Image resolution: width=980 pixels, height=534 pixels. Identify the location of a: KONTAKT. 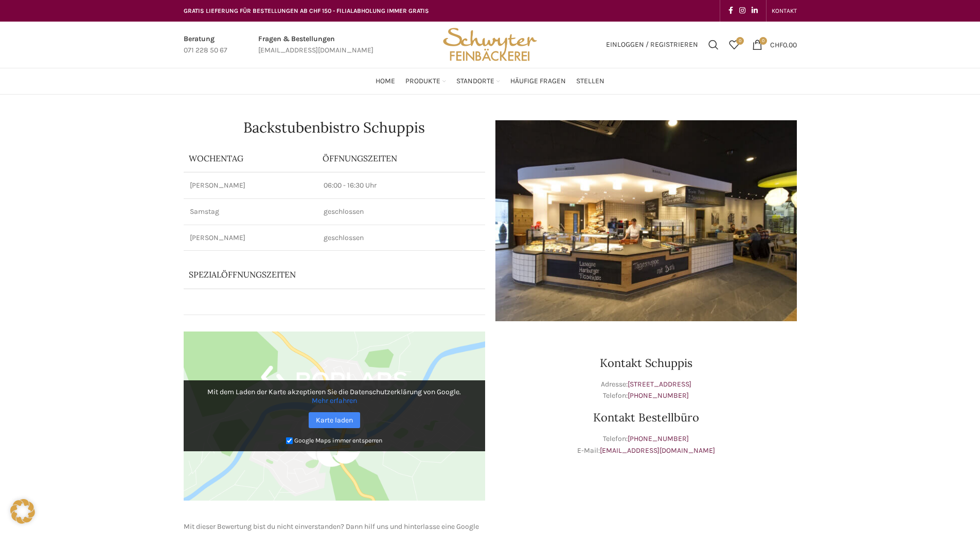
(784, 11).